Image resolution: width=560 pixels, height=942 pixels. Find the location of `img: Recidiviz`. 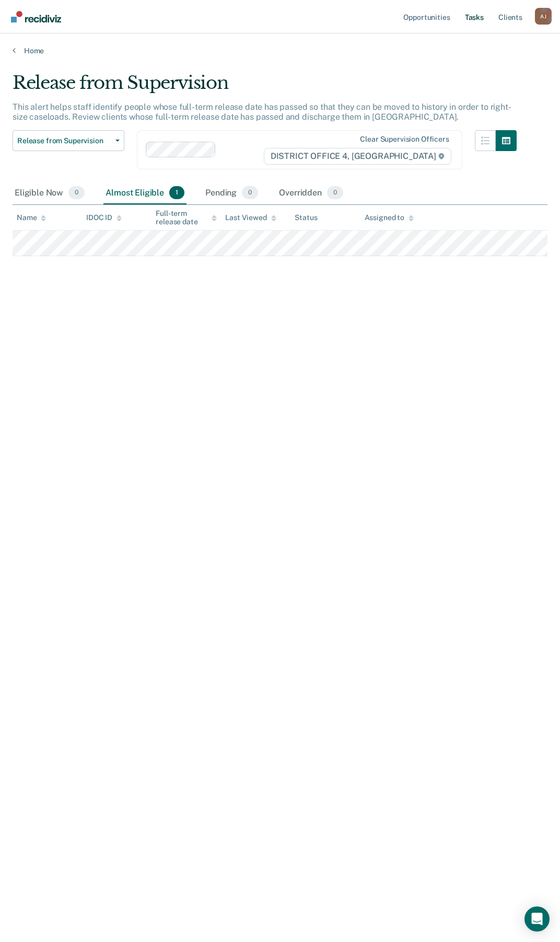

img: Recidiviz is located at coordinates (36, 17).